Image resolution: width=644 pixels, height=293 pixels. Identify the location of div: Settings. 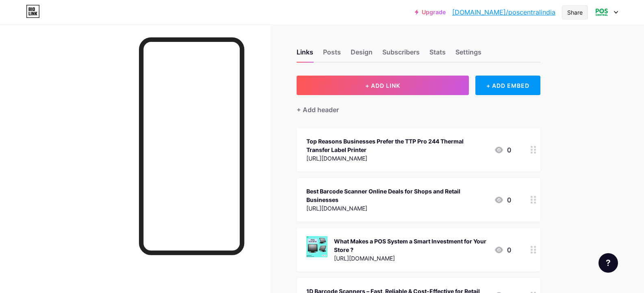
(469, 54).